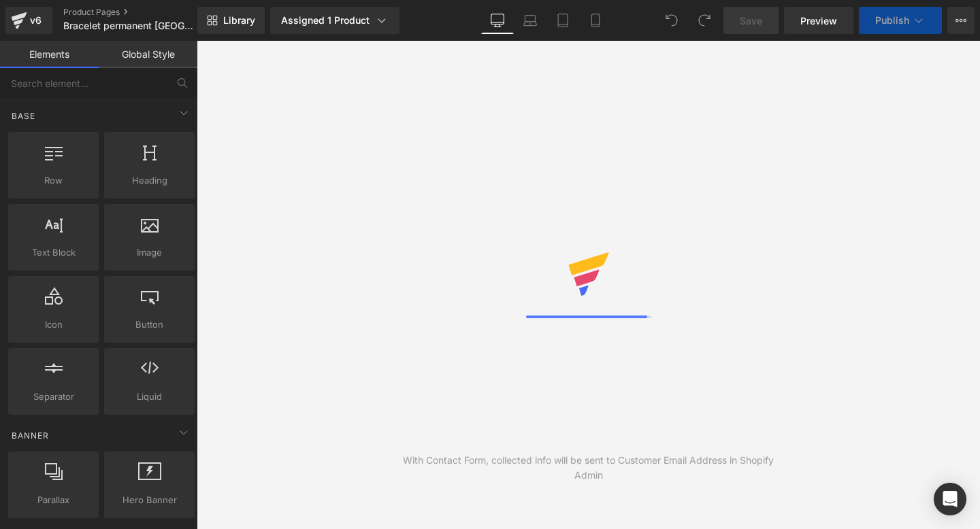  What do you see at coordinates (53, 325) in the screenshot?
I see `span: Icon` at bounding box center [53, 325].